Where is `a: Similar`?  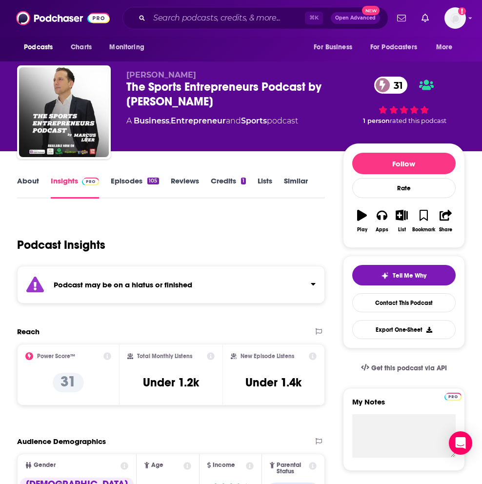 a: Similar is located at coordinates (295, 187).